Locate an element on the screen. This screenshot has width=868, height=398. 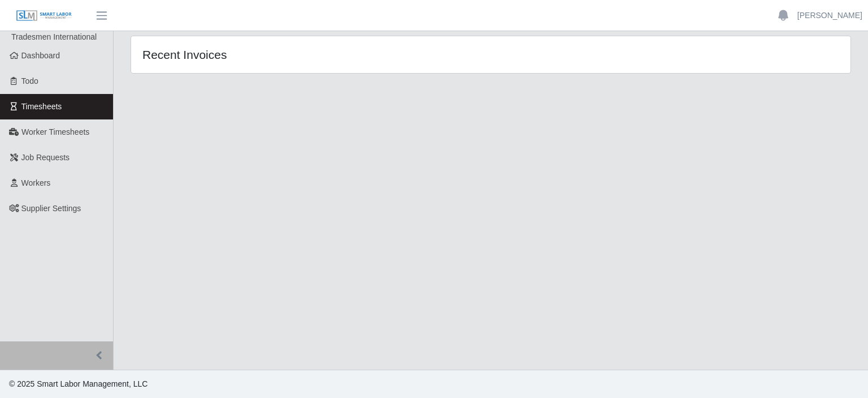
span: © 2025 Smart Labor Management, LLC is located at coordinates (78, 384).